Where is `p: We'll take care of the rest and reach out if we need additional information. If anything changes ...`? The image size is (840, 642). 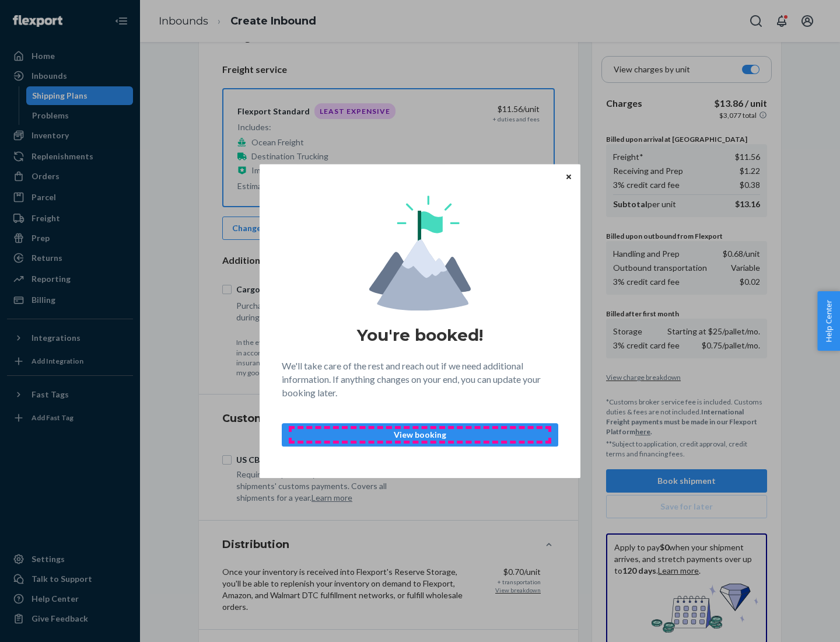
p: We'll take care of the rest and reach out if we need additional information. If anything changes ... is located at coordinates (420, 380).